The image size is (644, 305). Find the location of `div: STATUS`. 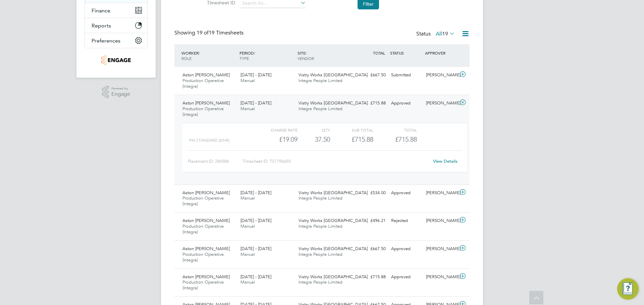

div: STATUS is located at coordinates (406, 53).